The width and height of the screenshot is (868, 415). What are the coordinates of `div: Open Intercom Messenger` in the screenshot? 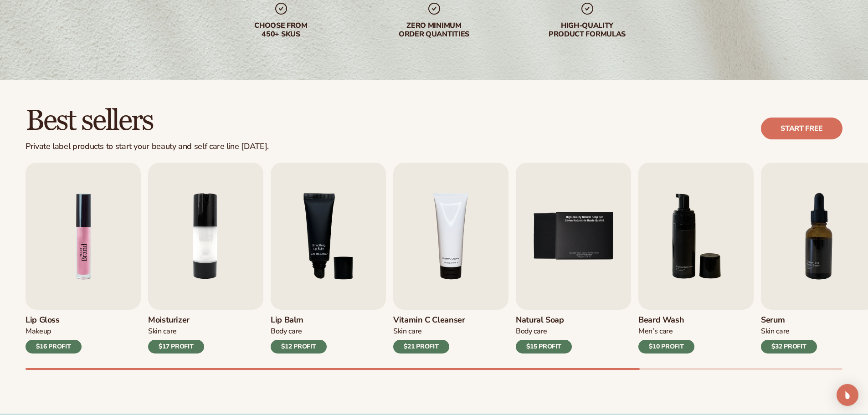 It's located at (847, 395).